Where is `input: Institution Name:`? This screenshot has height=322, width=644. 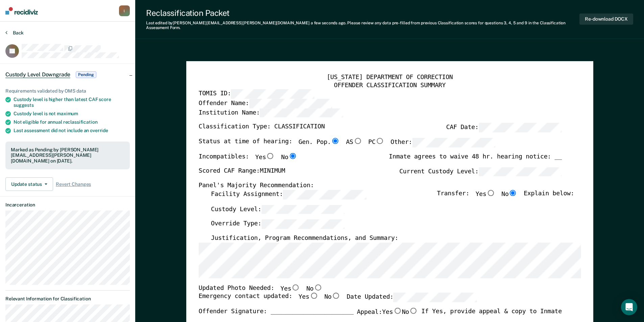
input: Institution Name: is located at coordinates (301, 113).